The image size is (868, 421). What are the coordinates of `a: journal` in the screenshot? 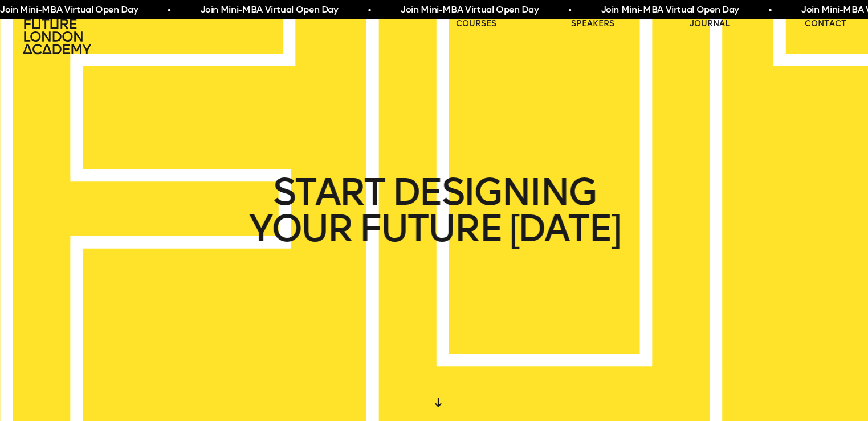 It's located at (709, 24).